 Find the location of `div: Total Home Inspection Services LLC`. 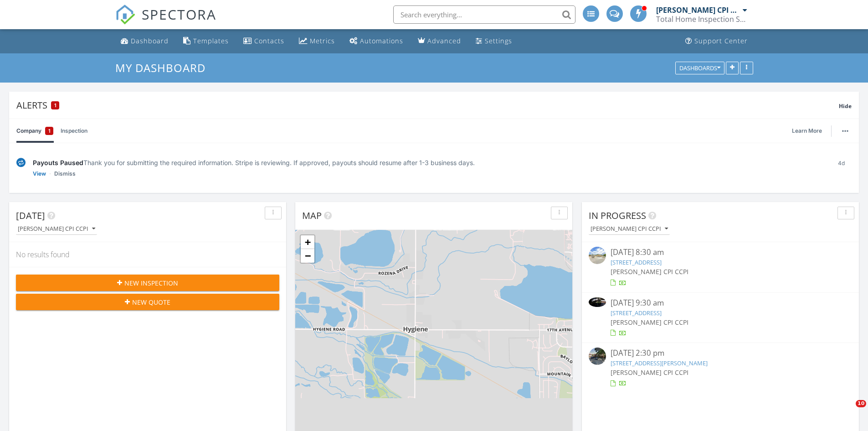

div: Total Home Inspection Services LLC is located at coordinates (702, 19).